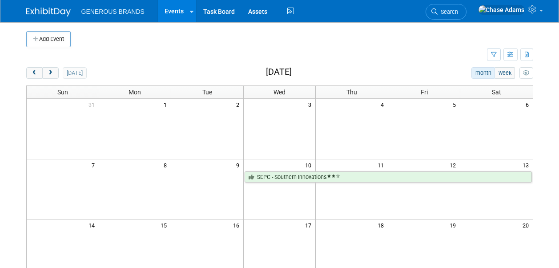  I want to click on span: 31, so click(93, 104).